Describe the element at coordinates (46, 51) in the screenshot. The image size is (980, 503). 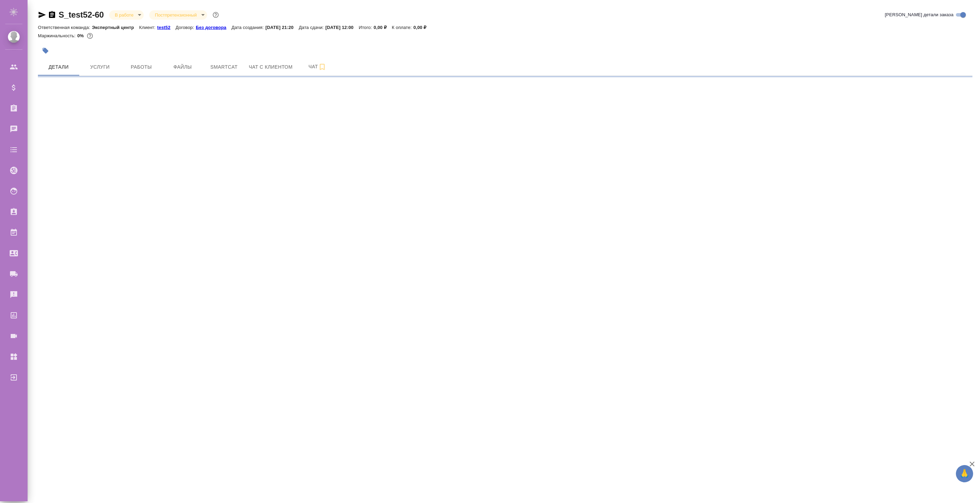
I see `button: Добавить тэг` at that location.